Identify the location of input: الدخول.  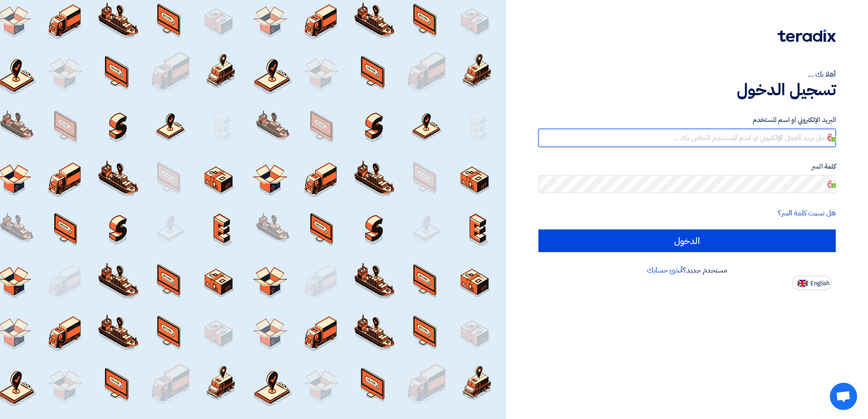
(686, 241).